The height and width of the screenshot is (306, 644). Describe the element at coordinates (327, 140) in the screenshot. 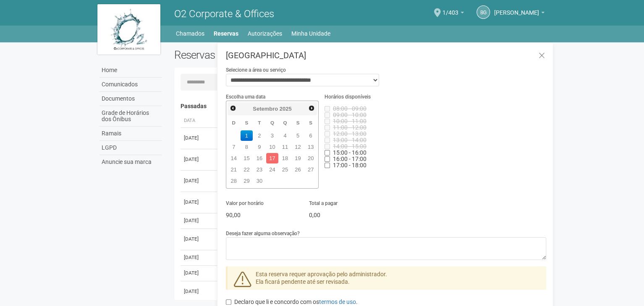

I see `input: 13:00 - 14:00` at that location.